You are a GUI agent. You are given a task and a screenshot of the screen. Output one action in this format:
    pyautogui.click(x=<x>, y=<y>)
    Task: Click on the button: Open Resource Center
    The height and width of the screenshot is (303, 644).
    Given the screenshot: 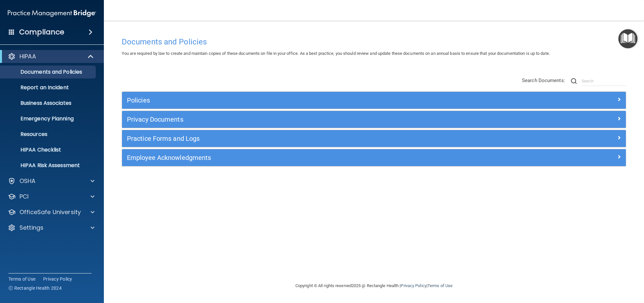 What is the action you would take?
    pyautogui.click(x=628, y=38)
    